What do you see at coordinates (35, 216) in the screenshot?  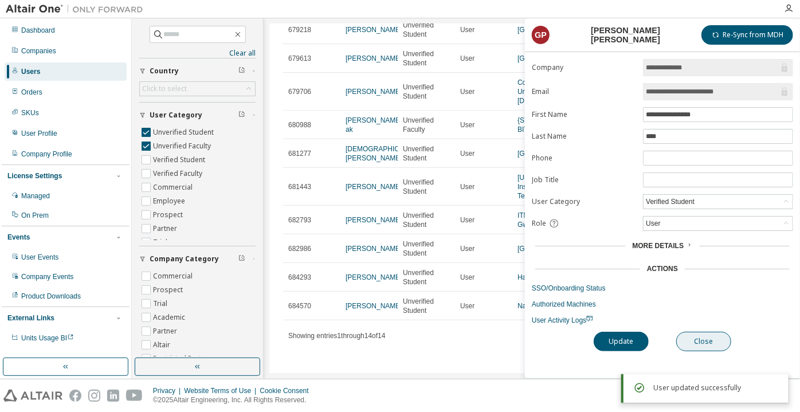 I see `div: On Prem` at bounding box center [35, 216].